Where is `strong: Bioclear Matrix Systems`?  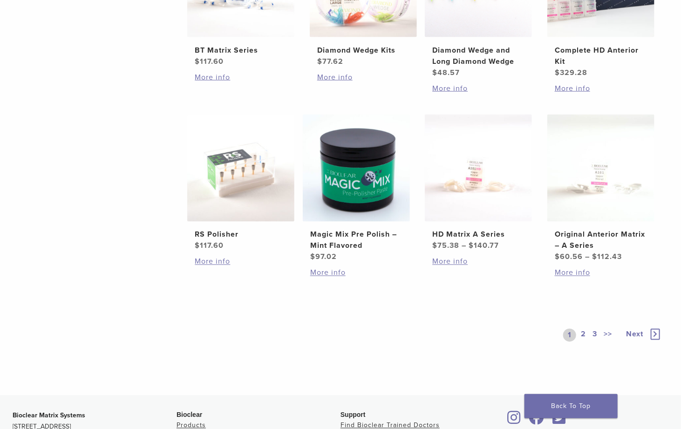 strong: Bioclear Matrix Systems is located at coordinates (49, 415).